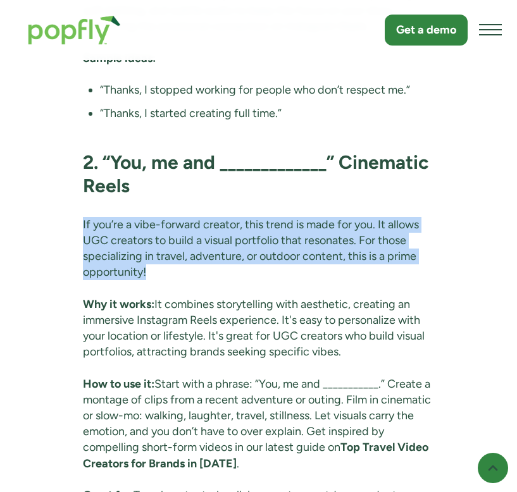 This screenshot has width=517, height=492. I want to click on strong: How to use it:, so click(118, 384).